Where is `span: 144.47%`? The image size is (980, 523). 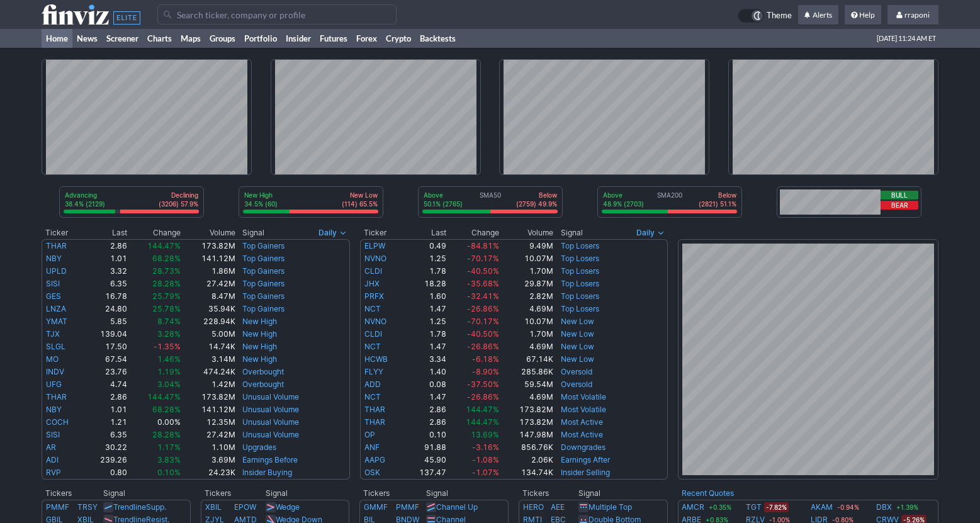 span: 144.47% is located at coordinates (163, 246).